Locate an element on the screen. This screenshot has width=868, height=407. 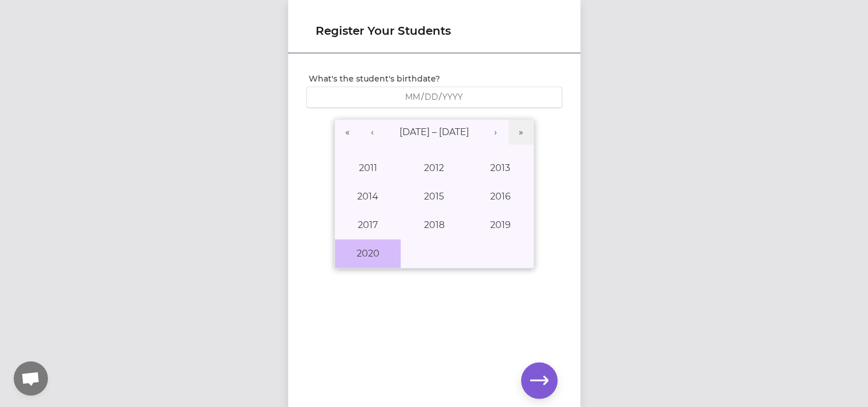
button: 2011 is located at coordinates (368, 169).